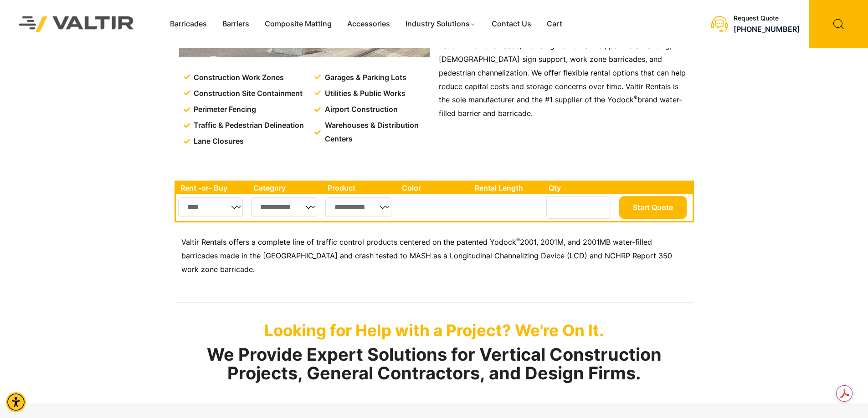  I want to click on th: Rental Length, so click(507, 188).